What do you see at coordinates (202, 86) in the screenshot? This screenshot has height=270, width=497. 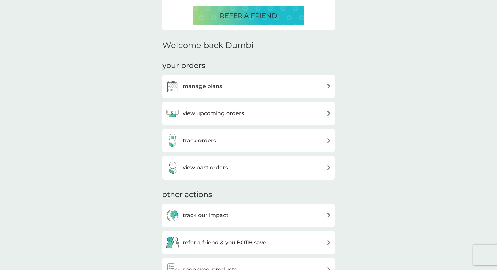 I see `h3: manage plans` at bounding box center [202, 86].